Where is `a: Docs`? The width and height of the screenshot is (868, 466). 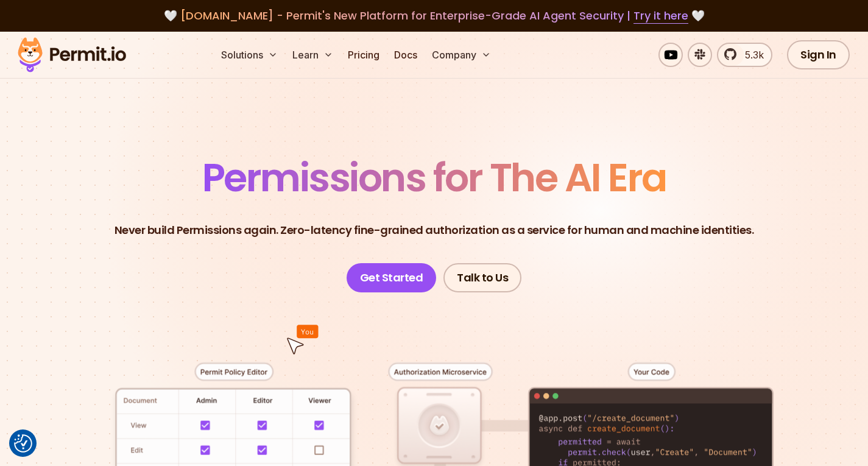
a: Docs is located at coordinates (406, 55).